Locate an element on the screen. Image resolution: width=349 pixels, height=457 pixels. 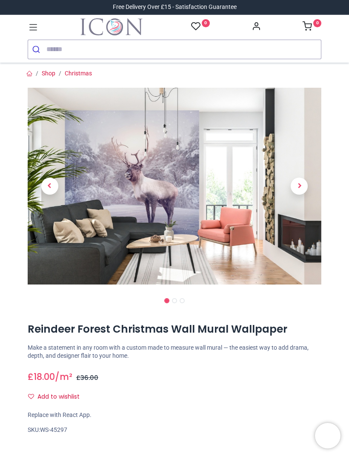
img: Reindeer Forest Christmas Wall Mural Wallpaper is located at coordinates (175, 186).